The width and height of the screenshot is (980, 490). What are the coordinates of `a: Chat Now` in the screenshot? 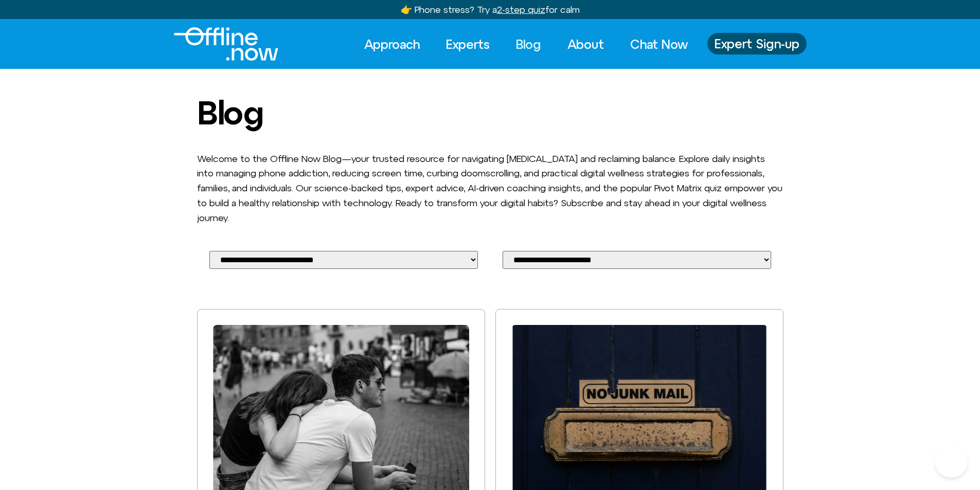 It's located at (659, 44).